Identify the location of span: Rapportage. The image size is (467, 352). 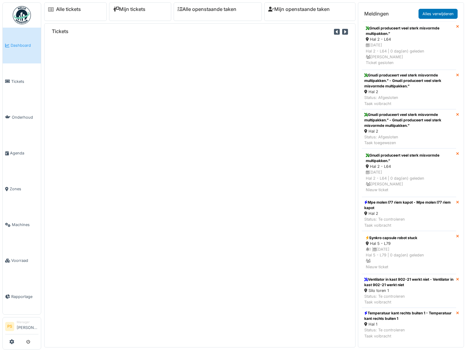
(25, 296).